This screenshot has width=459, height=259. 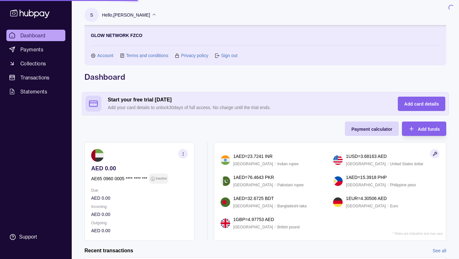 I want to click on img: gb, so click(x=225, y=223).